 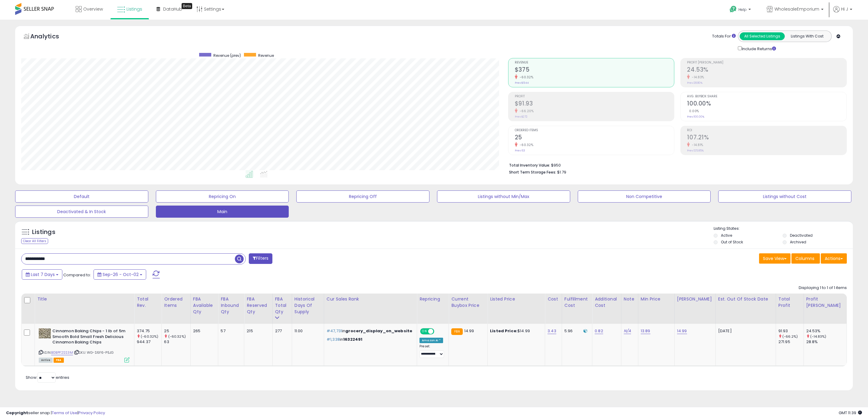 I want to click on span: Revenue (prev), so click(x=227, y=55).